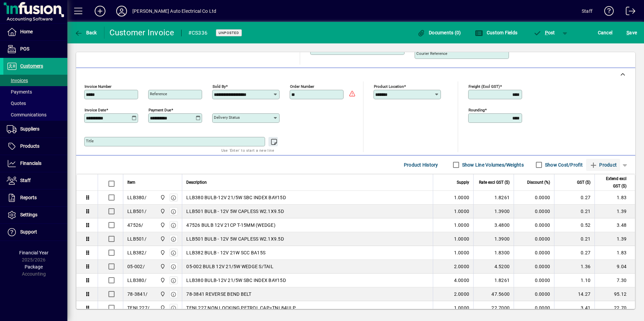 The image size is (644, 321). I want to click on span: Financial Year, so click(34, 253).